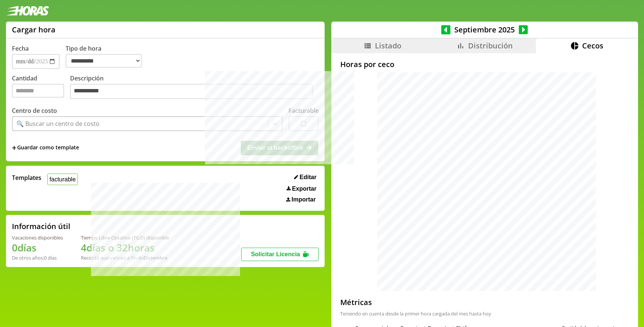  I want to click on h2: Métricas, so click(416, 302).